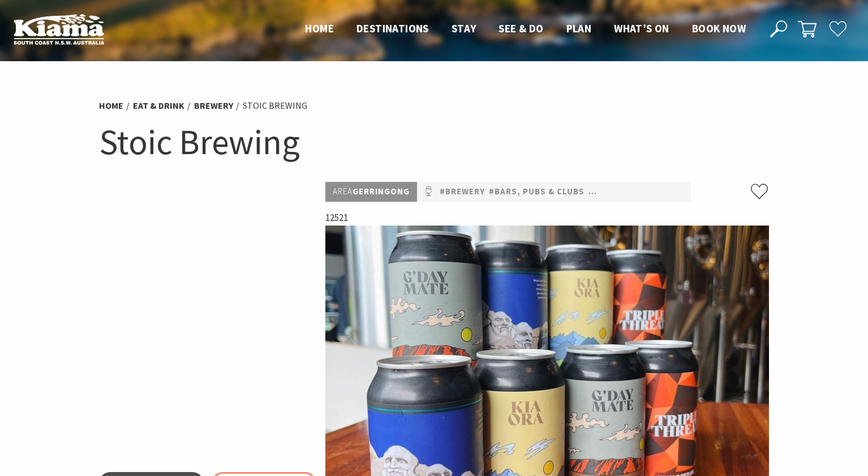 The image size is (868, 476). I want to click on img: Kiama Logo, so click(59, 29).